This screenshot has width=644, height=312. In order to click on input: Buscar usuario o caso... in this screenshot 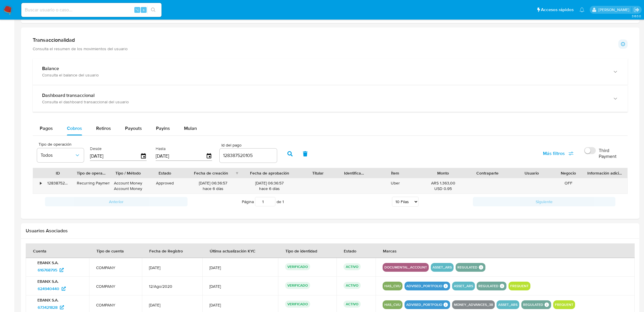, I will do `click(91, 10)`.